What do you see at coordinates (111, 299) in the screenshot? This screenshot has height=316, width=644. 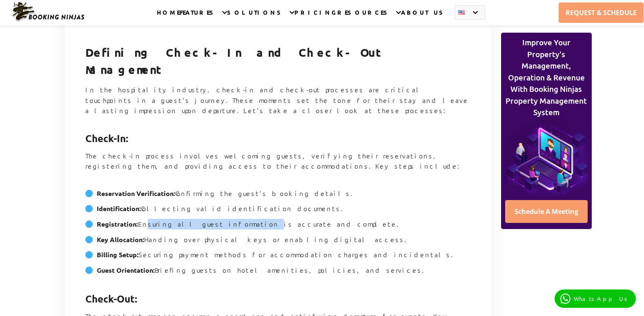 I see `strong: Check-Out:` at bounding box center [111, 299].